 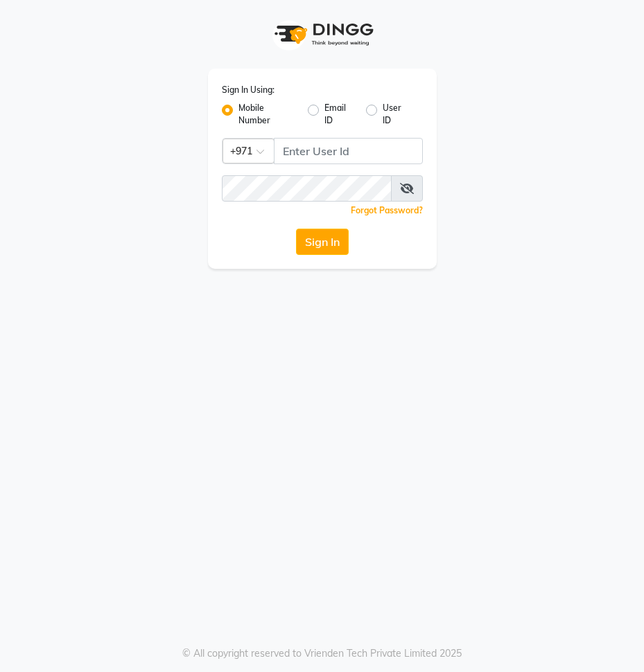 I want to click on label: User ID, so click(x=397, y=115).